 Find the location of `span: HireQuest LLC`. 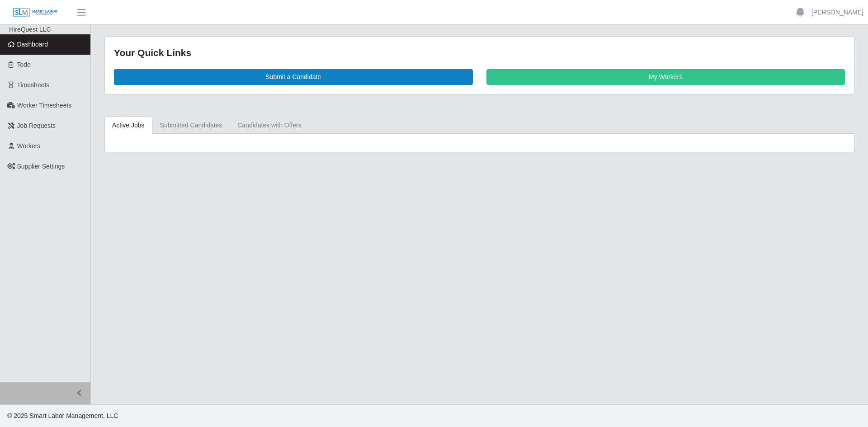

span: HireQuest LLC is located at coordinates (30, 30).